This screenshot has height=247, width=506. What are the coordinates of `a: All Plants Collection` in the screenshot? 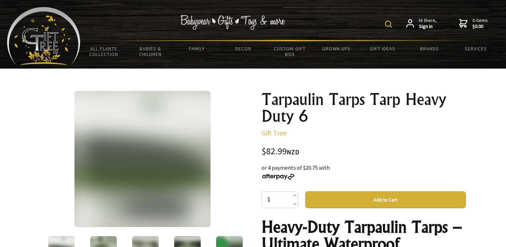 It's located at (104, 51).